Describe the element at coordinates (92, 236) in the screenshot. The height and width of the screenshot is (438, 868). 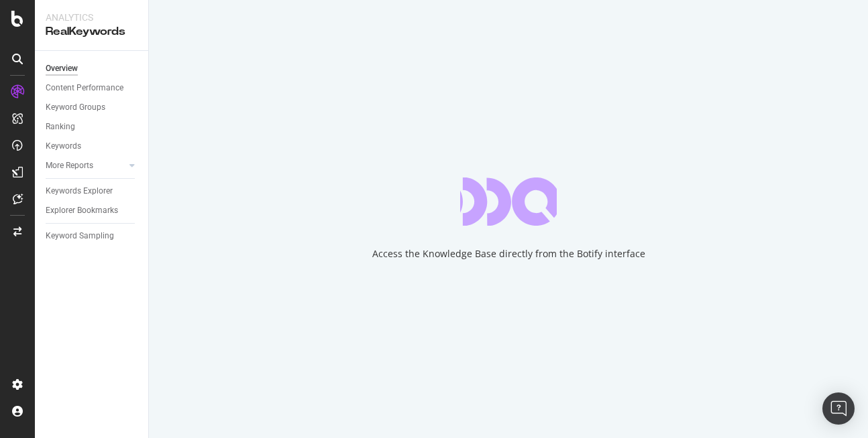
I see `a: Keyword Sampling` at that location.